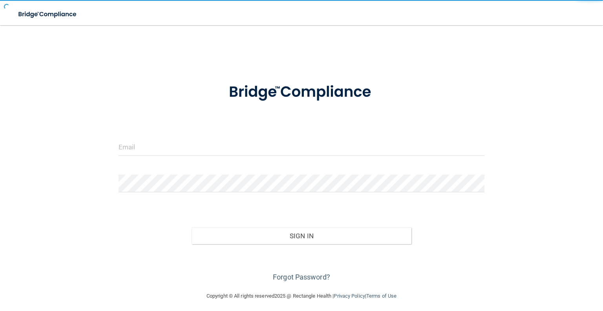 Image resolution: width=603 pixels, height=311 pixels. I want to click on button: Sign In, so click(301, 236).